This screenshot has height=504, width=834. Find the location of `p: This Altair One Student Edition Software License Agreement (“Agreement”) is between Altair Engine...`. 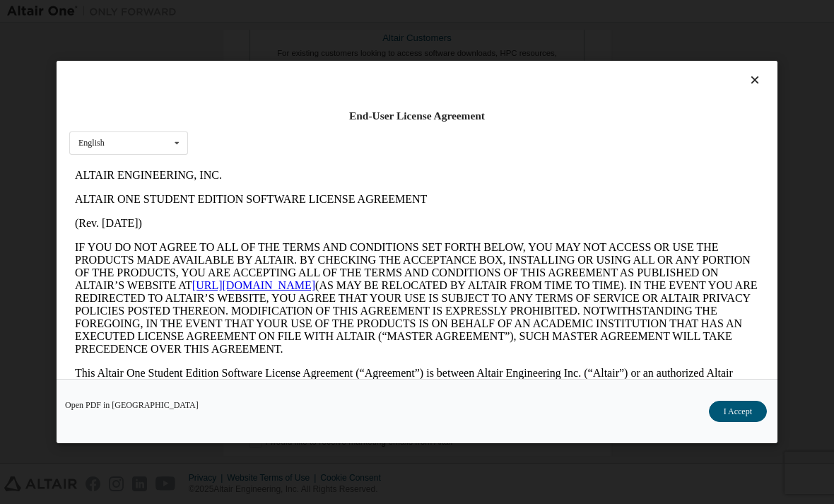

p: This Altair One Student Edition Software License Agreement (“Agreement”) is between Altair Engine... is located at coordinates (348, 235).